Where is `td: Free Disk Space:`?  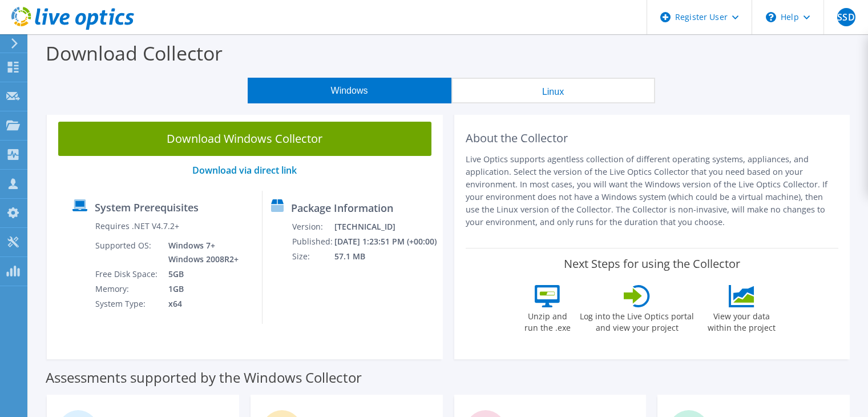
td: Free Disk Space: is located at coordinates (128, 274).